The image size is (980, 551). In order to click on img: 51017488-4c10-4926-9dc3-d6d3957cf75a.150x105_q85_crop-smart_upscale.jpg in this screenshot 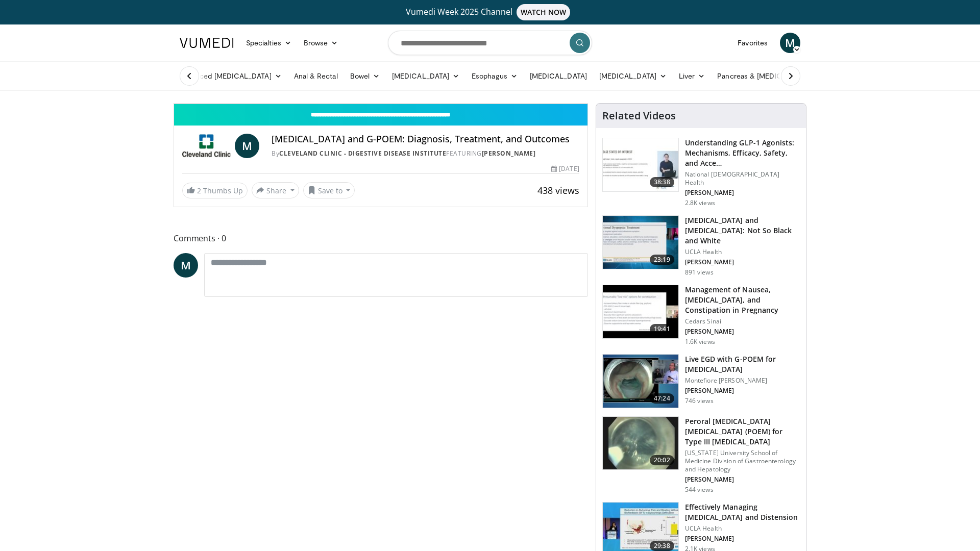, I will do `click(641, 312)`.